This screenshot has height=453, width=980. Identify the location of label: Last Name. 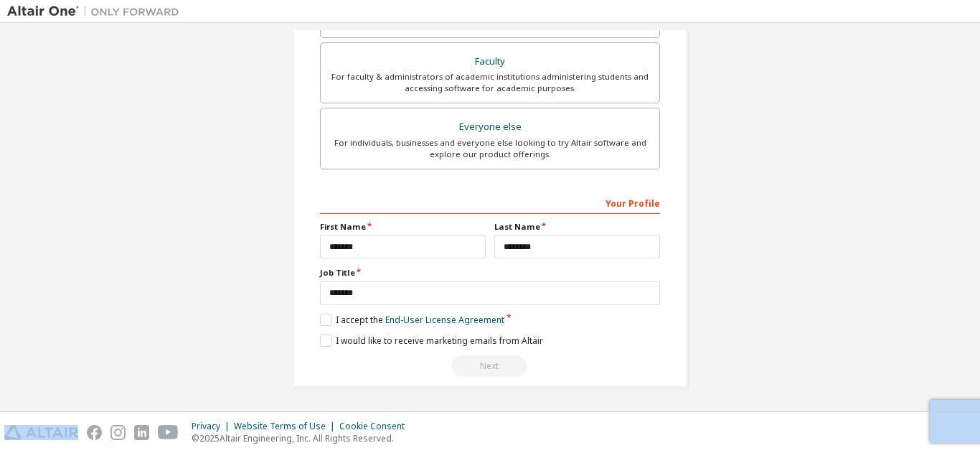
(576, 227).